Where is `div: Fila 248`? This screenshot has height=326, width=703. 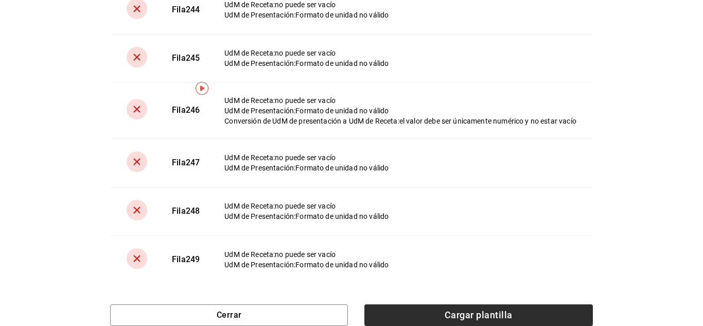 div: Fila 248 is located at coordinates (186, 211).